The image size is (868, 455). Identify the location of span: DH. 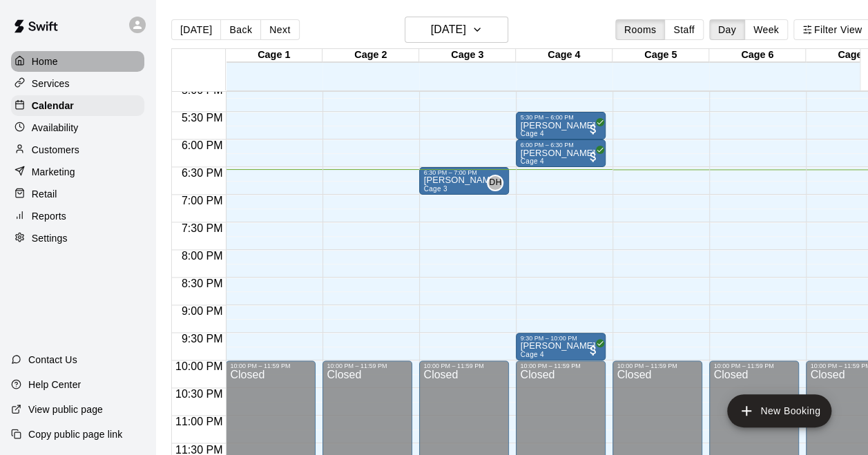
(495, 183).